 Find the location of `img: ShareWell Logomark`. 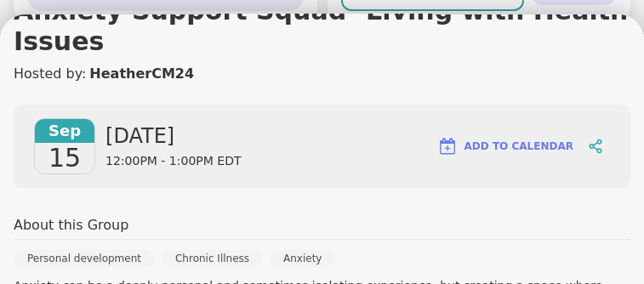

img: ShareWell Logomark is located at coordinates (448, 147).